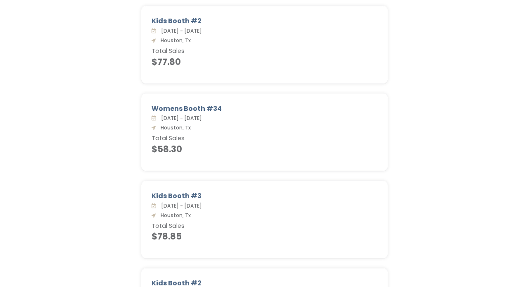 Image resolution: width=529 pixels, height=287 pixels. Describe the element at coordinates (264, 236) in the screenshot. I see `h4: $78.85` at that location.